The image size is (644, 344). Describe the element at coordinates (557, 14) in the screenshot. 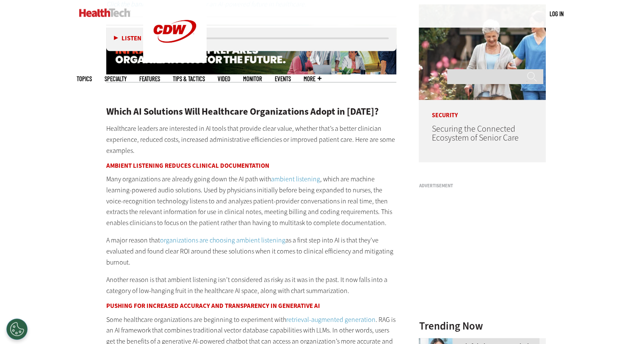

I see `a: Log in` at that location.